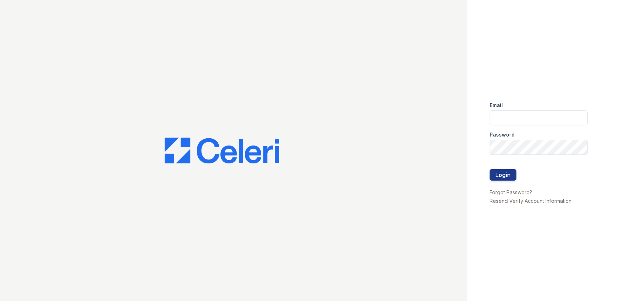  I want to click on a: Forgot Password?, so click(511, 192).